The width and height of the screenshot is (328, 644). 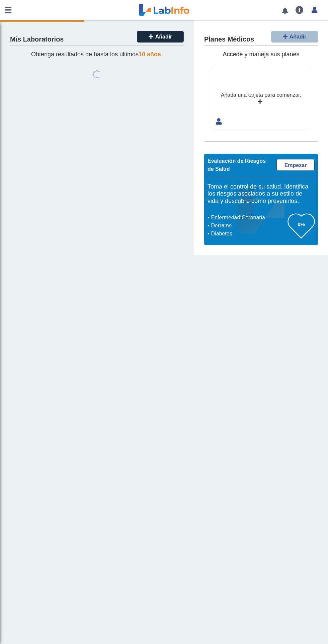 What do you see at coordinates (229, 40) in the screenshot?
I see `h4: Planes Médicos` at bounding box center [229, 40].